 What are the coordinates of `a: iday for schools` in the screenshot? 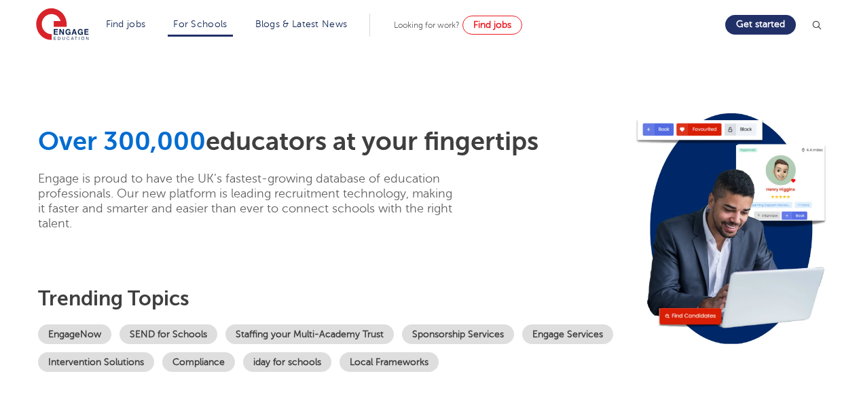 It's located at (287, 362).